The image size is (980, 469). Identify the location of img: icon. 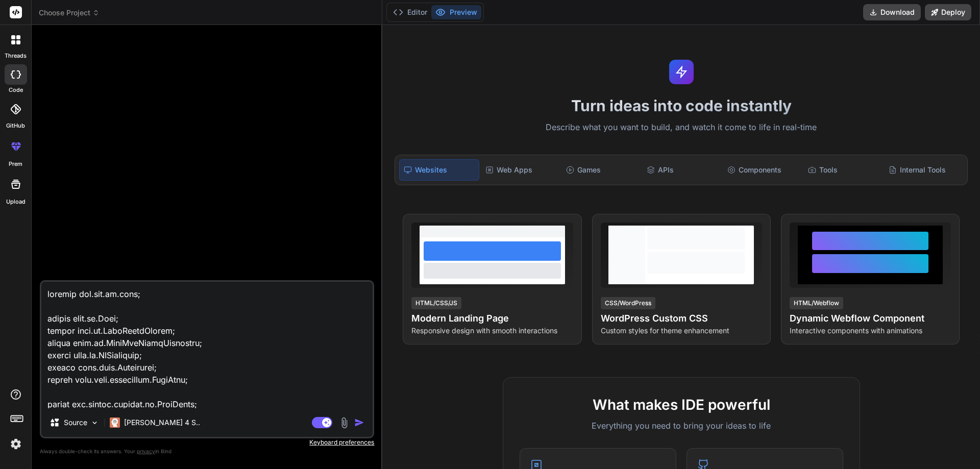
(359, 422).